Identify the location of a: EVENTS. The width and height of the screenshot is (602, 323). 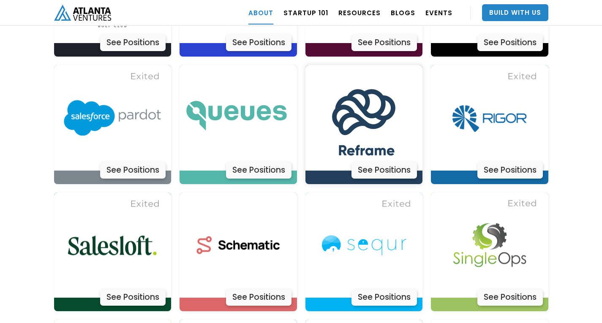
(439, 13).